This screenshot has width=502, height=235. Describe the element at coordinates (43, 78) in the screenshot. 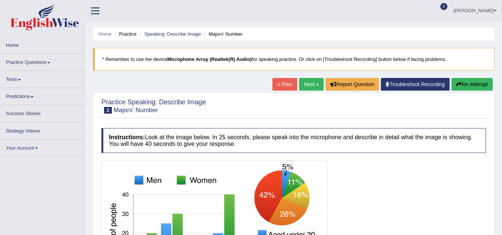

I see `a: Tests` at that location.